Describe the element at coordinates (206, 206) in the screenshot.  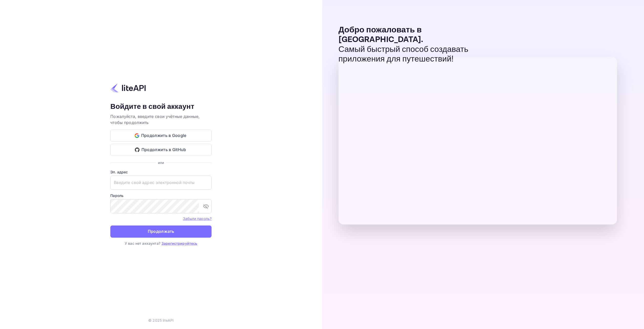
I see `button: переключить видимость пароля` at that location.